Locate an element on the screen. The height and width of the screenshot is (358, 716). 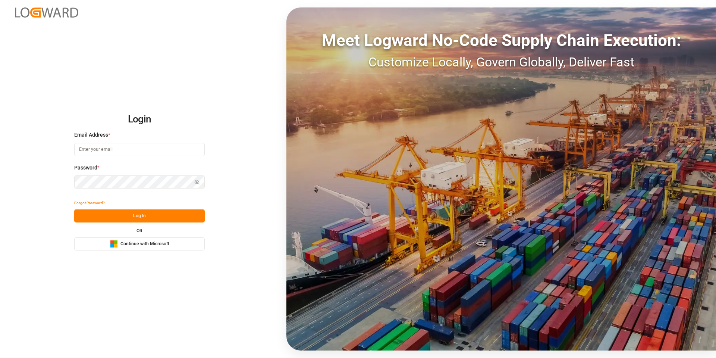
img: Logward_new_orange.png is located at coordinates (47, 12).